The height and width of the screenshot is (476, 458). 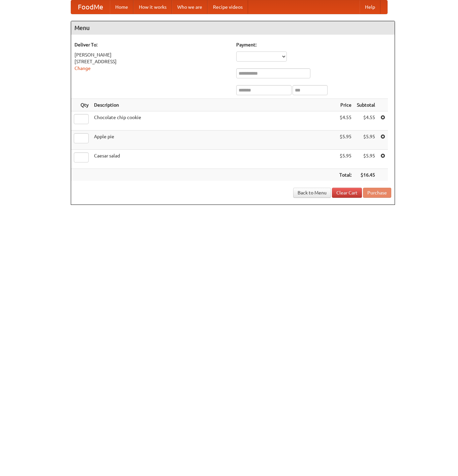 What do you see at coordinates (81, 105) in the screenshot?
I see `th: Qty` at bounding box center [81, 105].